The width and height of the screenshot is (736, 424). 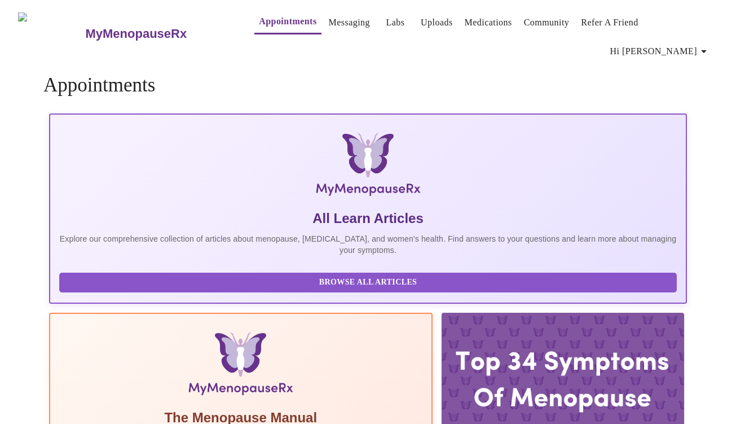 I want to click on span: Browse All Articles, so click(x=368, y=282).